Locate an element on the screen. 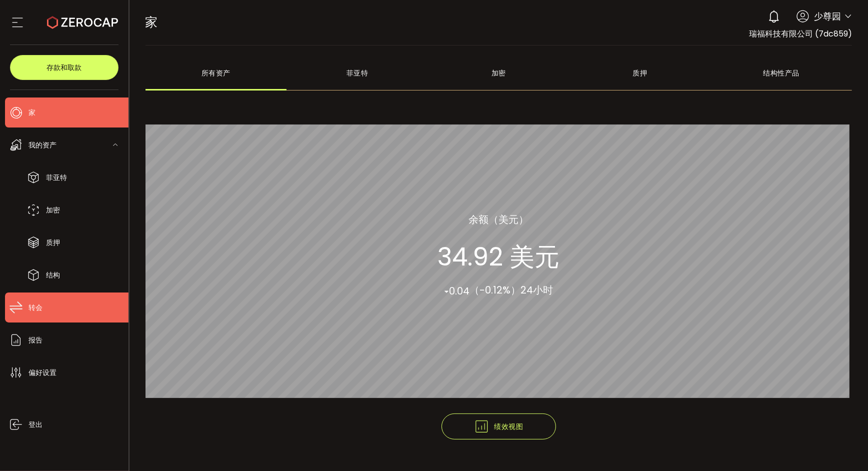 Image resolution: width=868 pixels, height=471 pixels. font: 偏好设置 is located at coordinates (42, 372).